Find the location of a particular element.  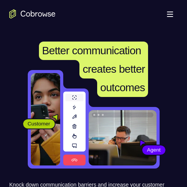

span: Customer is located at coordinates (39, 124).